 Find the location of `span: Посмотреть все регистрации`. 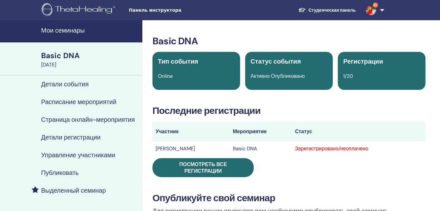

span: Посмотреть все регистрации is located at coordinates (203, 168).